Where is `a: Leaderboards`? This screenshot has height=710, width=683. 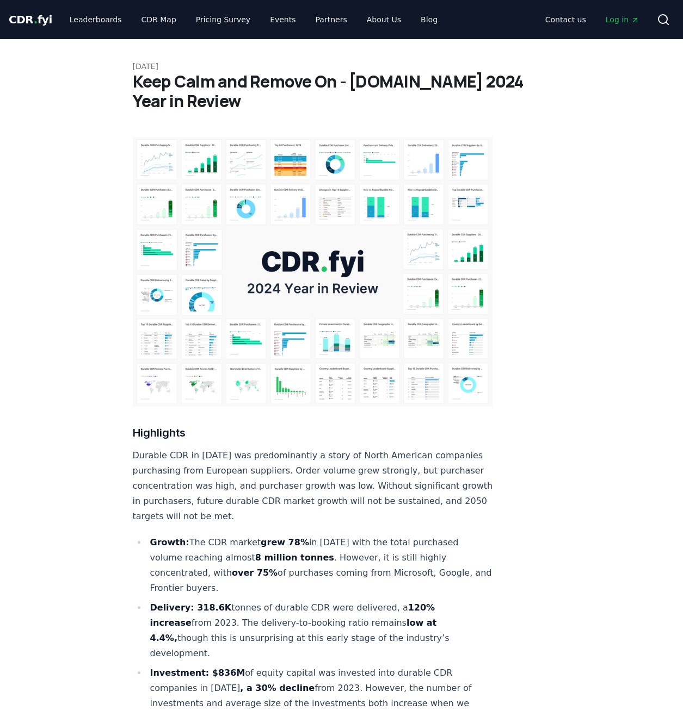
a: Leaderboards is located at coordinates (96, 20).